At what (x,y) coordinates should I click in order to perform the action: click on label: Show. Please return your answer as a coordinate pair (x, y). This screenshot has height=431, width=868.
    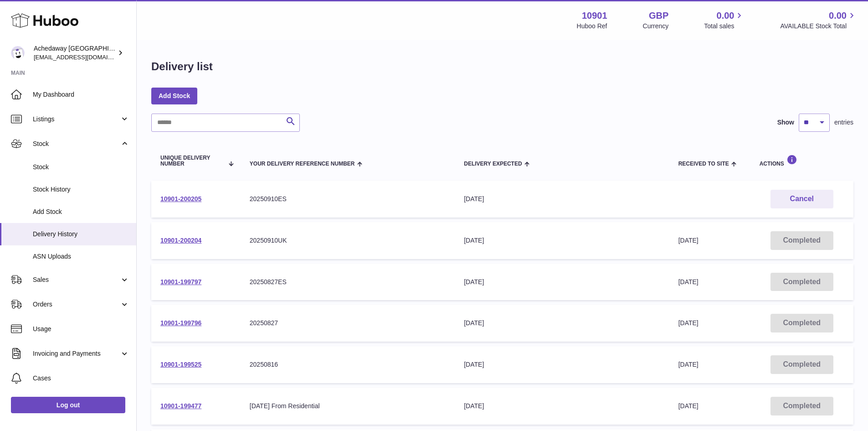
    Looking at the image, I should click on (786, 122).